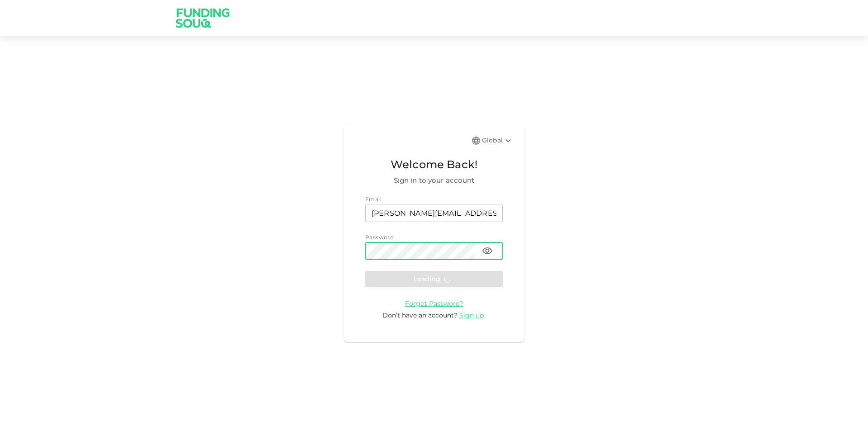 The image size is (868, 431). Describe the element at coordinates (420, 251) in the screenshot. I see `input: password` at that location.